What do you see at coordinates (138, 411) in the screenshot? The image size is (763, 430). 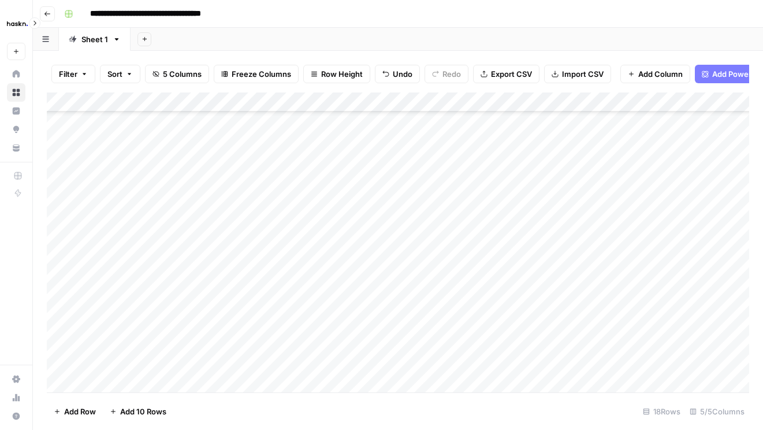 I see `button: Add 10 Rows` at bounding box center [138, 411].